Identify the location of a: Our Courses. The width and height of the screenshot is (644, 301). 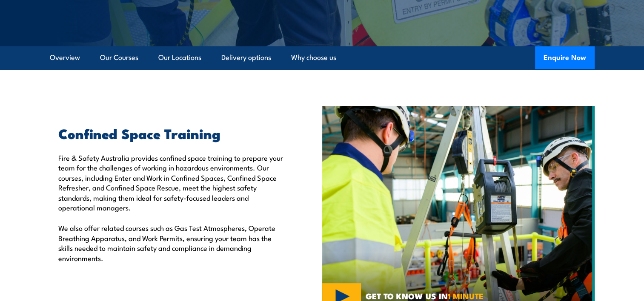
(119, 57).